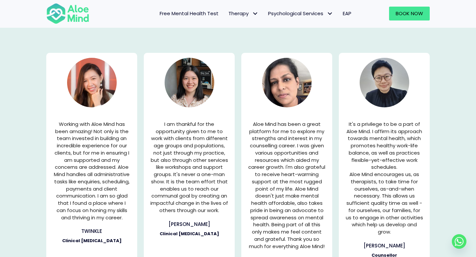 This screenshot has width=476, height=257. I want to click on a: EAP, so click(347, 14).